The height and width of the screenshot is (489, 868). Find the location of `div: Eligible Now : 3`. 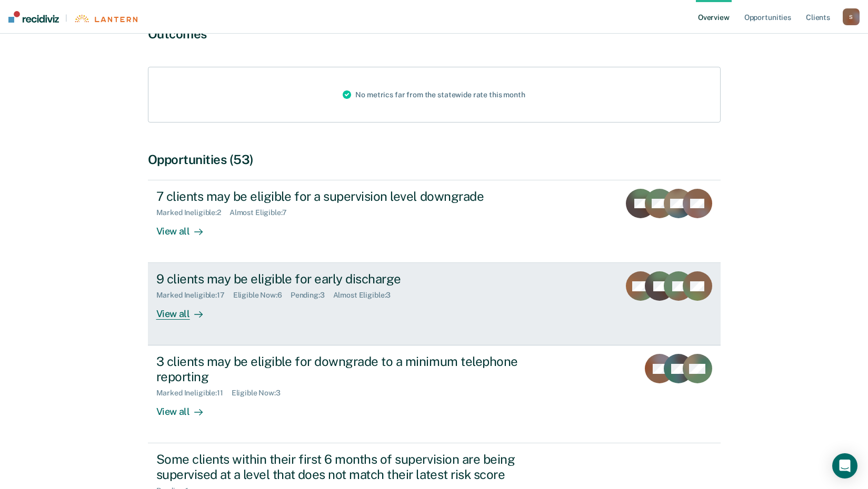

div: Eligible Now : 3 is located at coordinates (261, 393).